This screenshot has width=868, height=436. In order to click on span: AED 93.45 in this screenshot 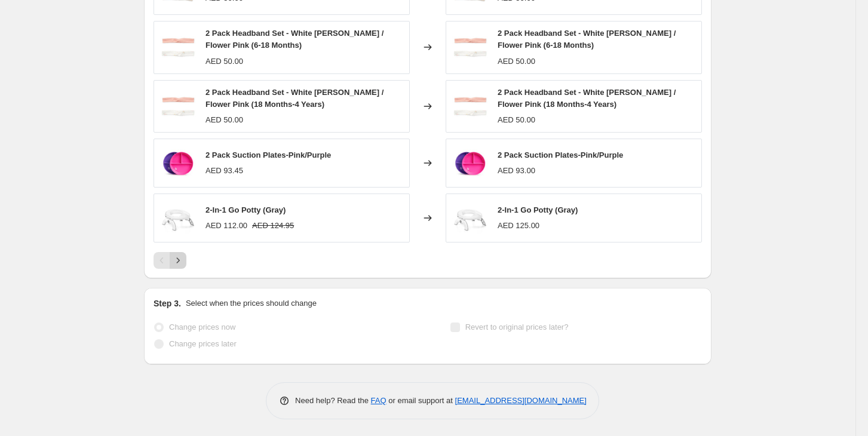, I will do `click(224, 170)`.